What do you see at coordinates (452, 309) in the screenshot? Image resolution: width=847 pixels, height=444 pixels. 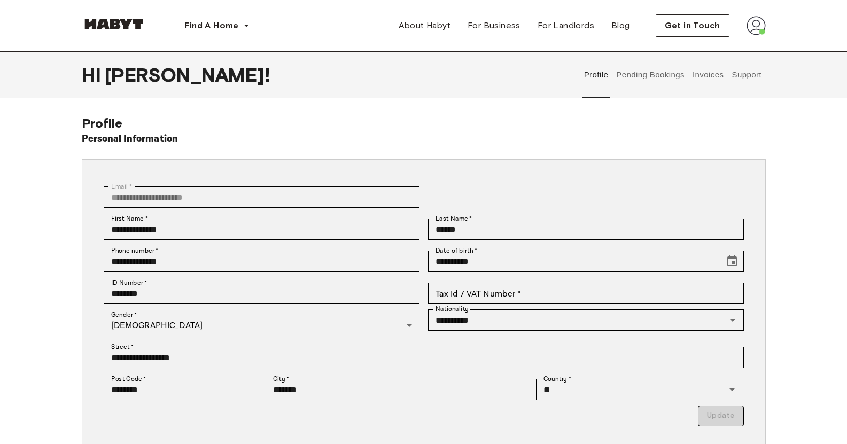 I see `label: Nationality` at bounding box center [452, 309].